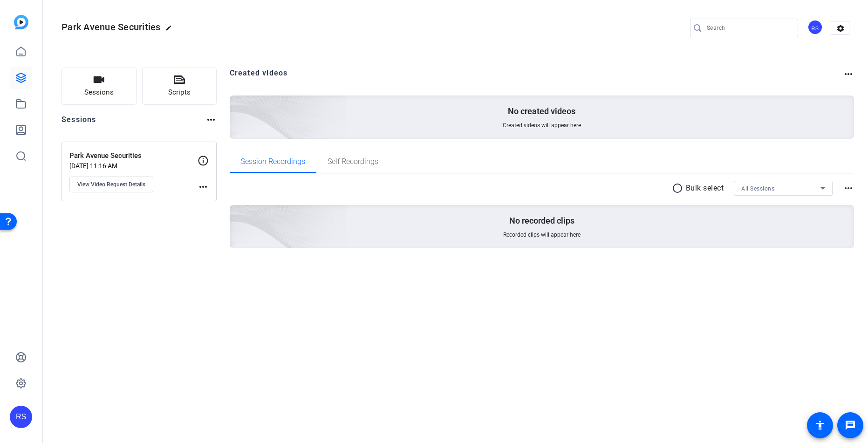 This screenshot has width=868, height=443. What do you see at coordinates (679, 188) in the screenshot?
I see `mat-icon: radio_button_unchecked` at bounding box center [679, 188].